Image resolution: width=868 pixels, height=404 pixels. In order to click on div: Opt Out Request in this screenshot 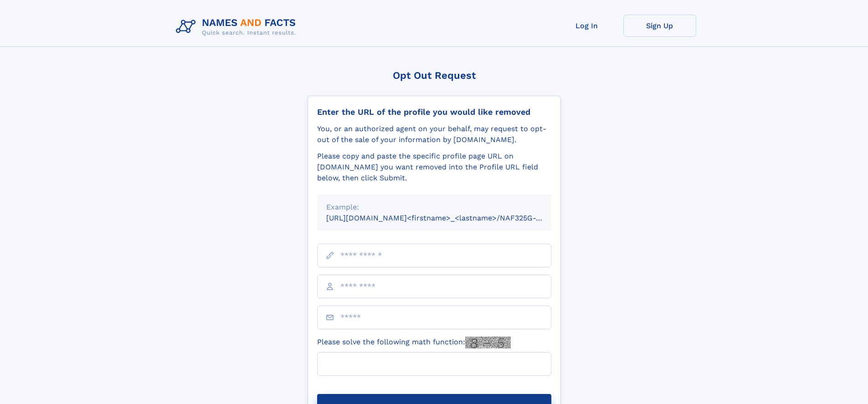, I will do `click(434, 75)`.